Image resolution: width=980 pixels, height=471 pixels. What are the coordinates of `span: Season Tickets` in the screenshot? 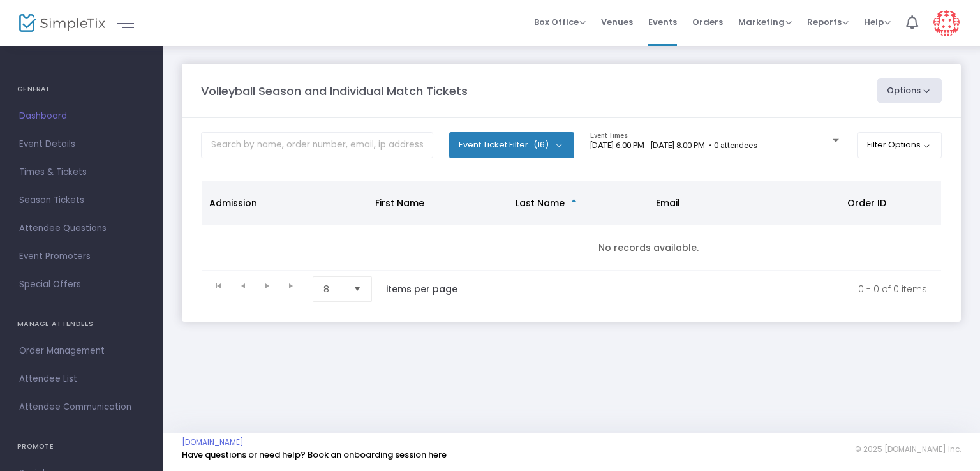 It's located at (81, 200).